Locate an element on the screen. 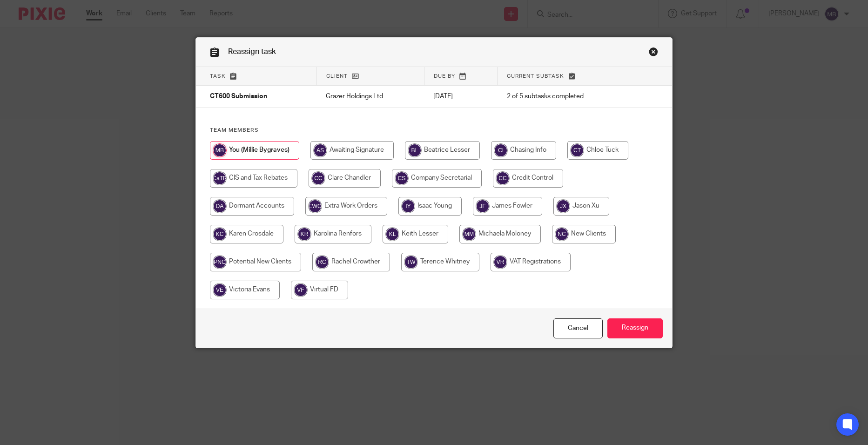 The width and height of the screenshot is (868, 445). td: 2 of 5 subtasks completed is located at coordinates (565, 96).